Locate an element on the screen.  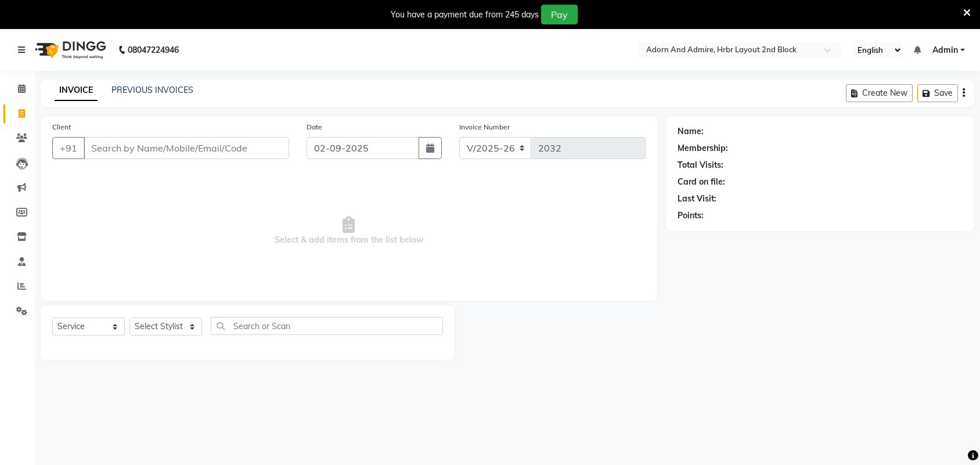
div: You have a payment due from 245 days is located at coordinates (464, 15).